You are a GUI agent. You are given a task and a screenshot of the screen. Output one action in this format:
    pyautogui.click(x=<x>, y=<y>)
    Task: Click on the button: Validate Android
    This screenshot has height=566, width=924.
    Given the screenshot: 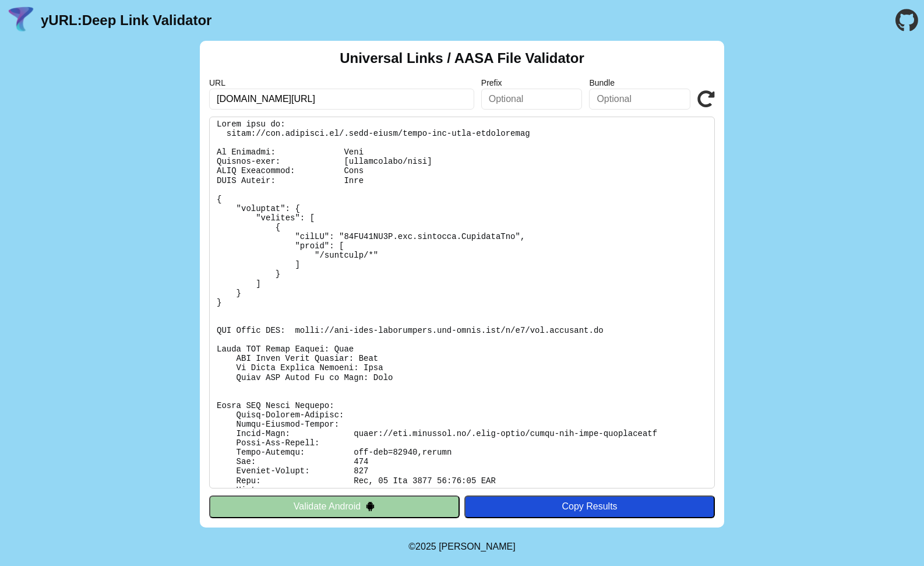 What is the action you would take?
    pyautogui.click(x=335, y=506)
    